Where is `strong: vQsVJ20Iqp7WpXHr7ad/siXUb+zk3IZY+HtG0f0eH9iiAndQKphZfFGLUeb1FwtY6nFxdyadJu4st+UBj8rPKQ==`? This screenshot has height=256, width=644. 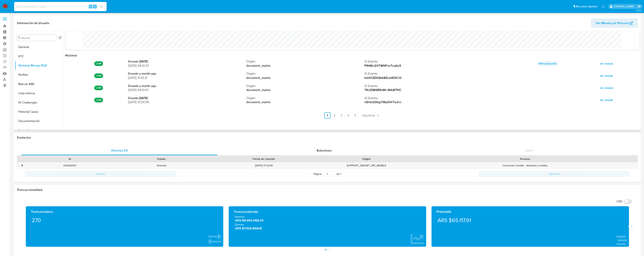 strong: vQsVJ20Iqp7WpXHr7ad/siXUb+zk3IZY+HtG0f0eH9iiAndQKphZfFGLUeb1FwtY6nFxdyadJu4st+UBj8rPKQ== is located at coordinates (438, 102).